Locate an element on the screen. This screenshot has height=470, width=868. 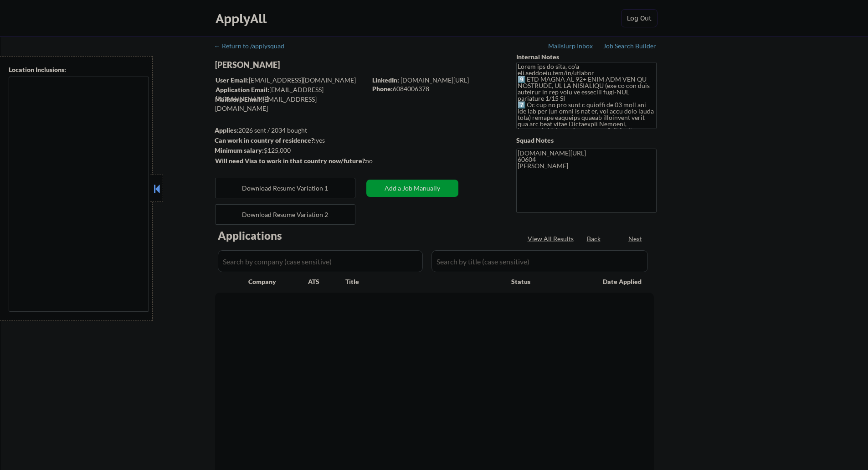
div: no is located at coordinates (378, 161).